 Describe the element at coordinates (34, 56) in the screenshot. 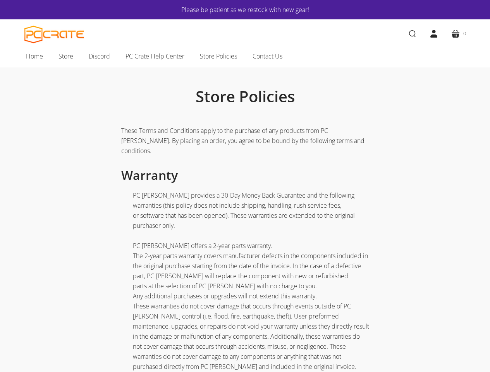

I see `span: Home` at that location.